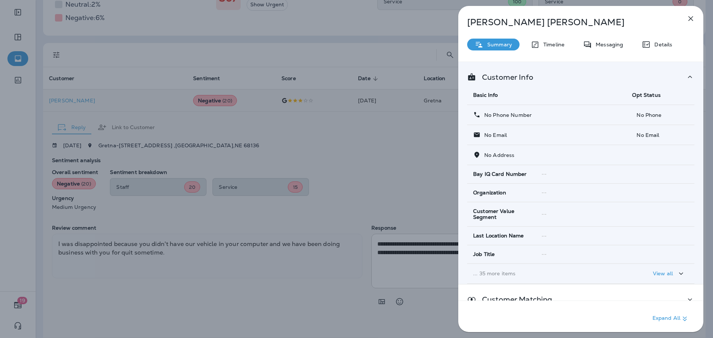 This screenshot has height=338, width=713. Describe the element at coordinates (662, 45) in the screenshot. I see `p: Details` at that location.